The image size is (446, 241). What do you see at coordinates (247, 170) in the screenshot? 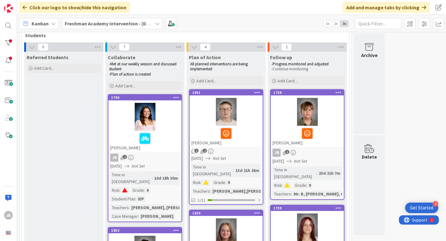
I see `div: 13d 21h 26m` at bounding box center [247, 170].